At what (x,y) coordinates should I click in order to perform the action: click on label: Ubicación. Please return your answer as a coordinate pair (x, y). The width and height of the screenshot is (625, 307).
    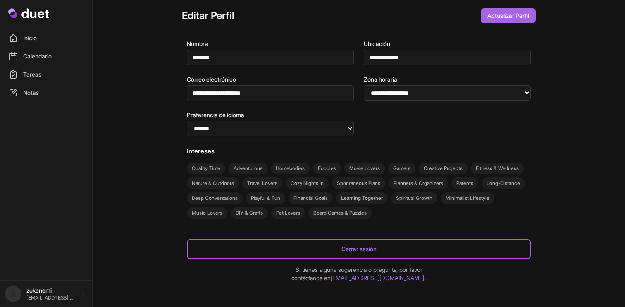
    Looking at the image, I should click on (447, 44).